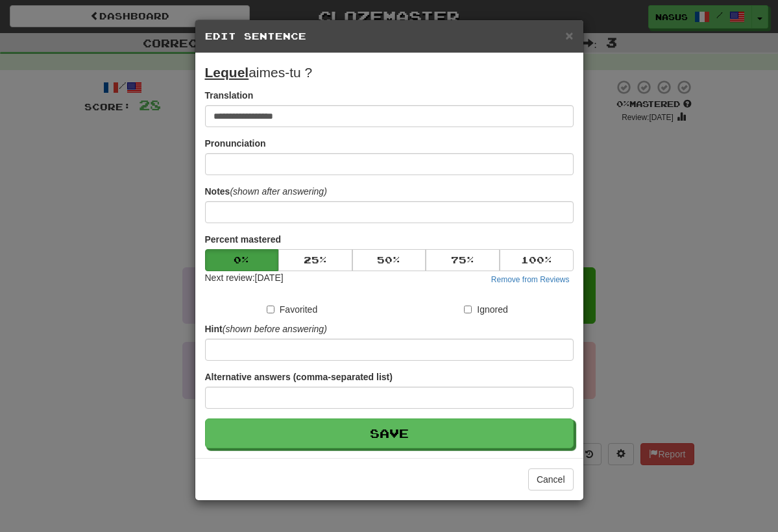 The height and width of the screenshot is (532, 778). What do you see at coordinates (389, 260) in the screenshot?
I see `div: Percent mastered` at bounding box center [389, 260].